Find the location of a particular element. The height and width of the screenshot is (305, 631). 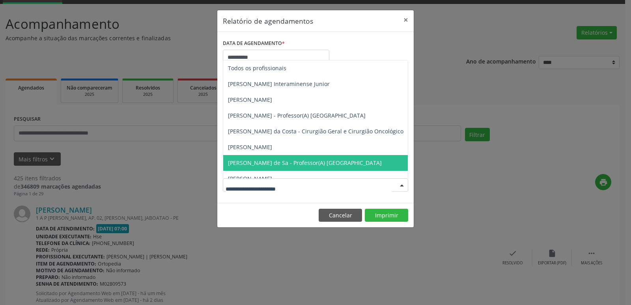

label: DATA DE AGENDAMENTO is located at coordinates (253, 43).